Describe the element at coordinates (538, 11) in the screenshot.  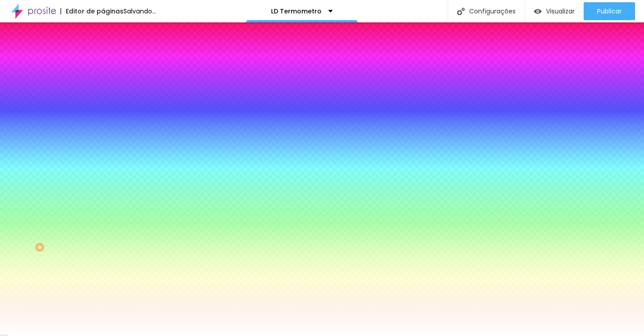
I see `img: view-1.svg` at that location.